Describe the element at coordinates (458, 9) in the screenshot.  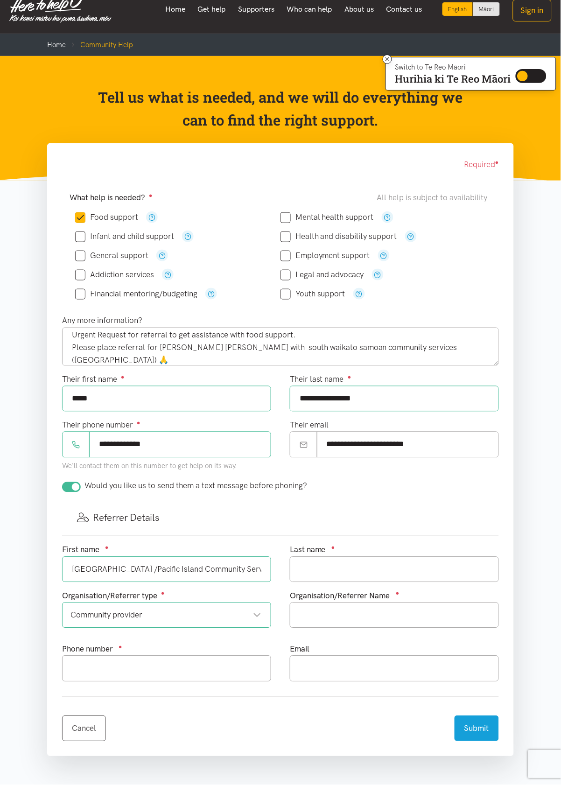
I see `div: Current language` at that location.